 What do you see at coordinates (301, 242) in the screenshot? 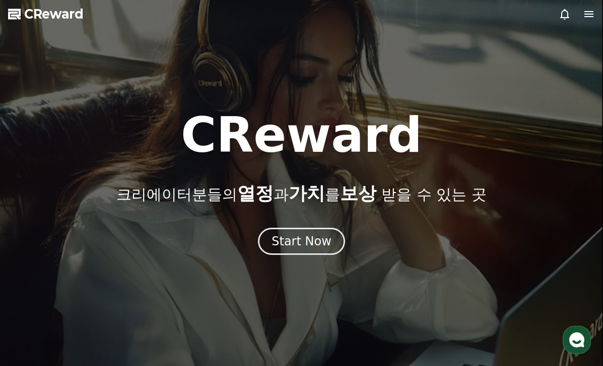
I see `div: Start Now` at bounding box center [301, 242].